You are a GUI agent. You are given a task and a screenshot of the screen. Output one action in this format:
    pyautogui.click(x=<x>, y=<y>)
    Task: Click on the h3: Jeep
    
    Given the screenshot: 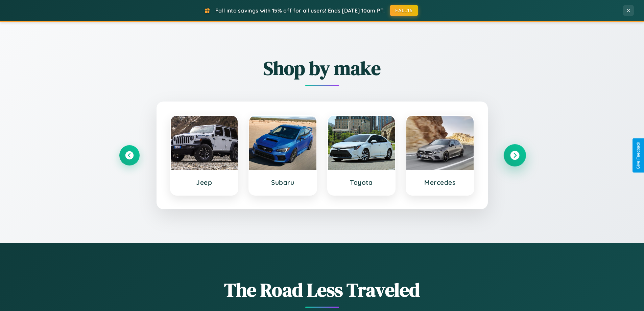 What is the action you would take?
    pyautogui.click(x=205, y=183)
    